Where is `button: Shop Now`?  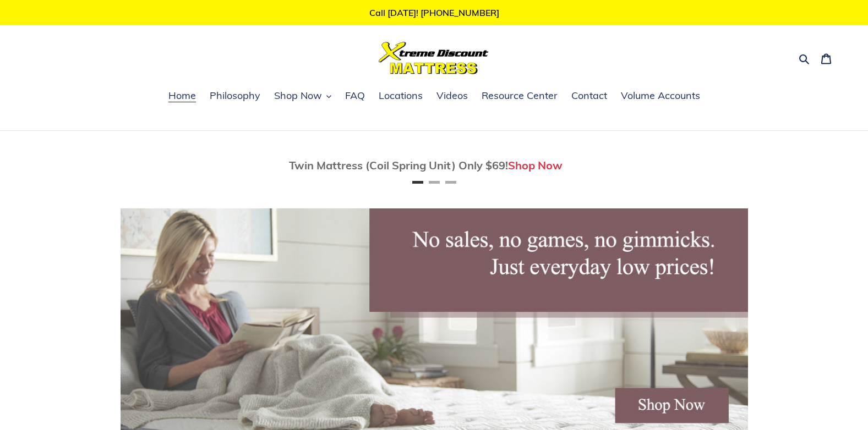 button: Shop Now is located at coordinates (303, 96).